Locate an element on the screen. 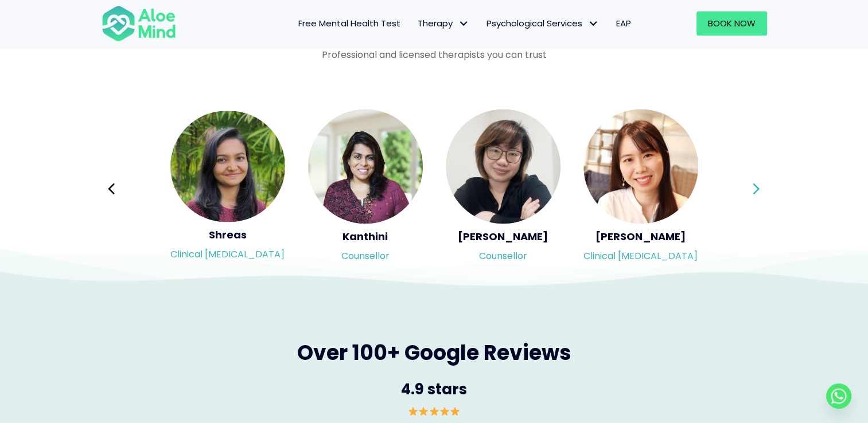 The width and height of the screenshot is (868, 423). span: Therapy: submenu is located at coordinates (464, 23).